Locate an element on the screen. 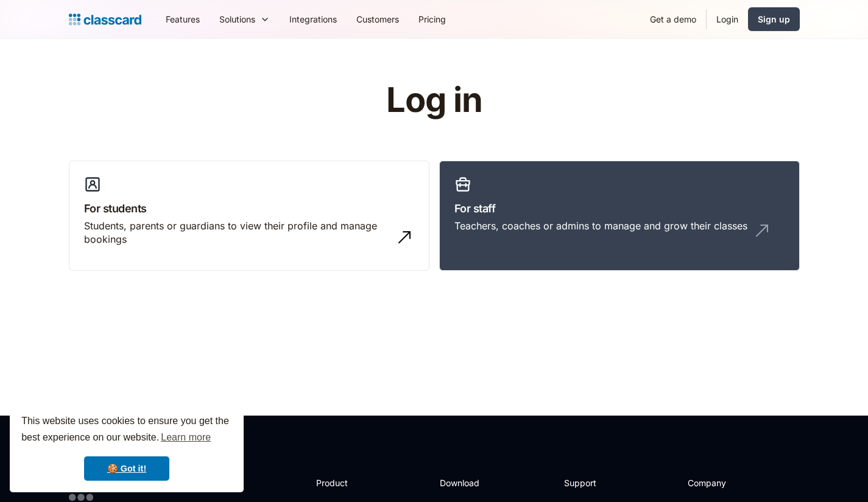 The height and width of the screenshot is (502, 868). h3: For staff is located at coordinates (620, 208).